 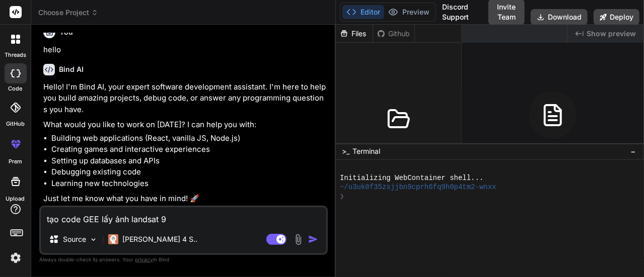 I want to click on button: Deploy, so click(x=616, y=17).